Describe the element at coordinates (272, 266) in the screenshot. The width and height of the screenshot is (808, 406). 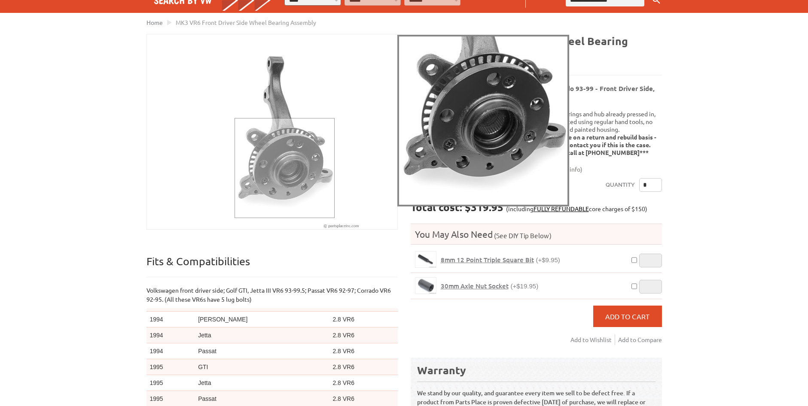
I see `p: Fits & Compatibilities` at that location.